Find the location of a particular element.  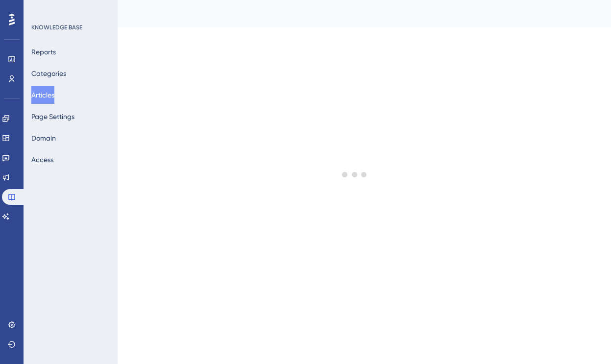

button: Articles is located at coordinates (43, 95).